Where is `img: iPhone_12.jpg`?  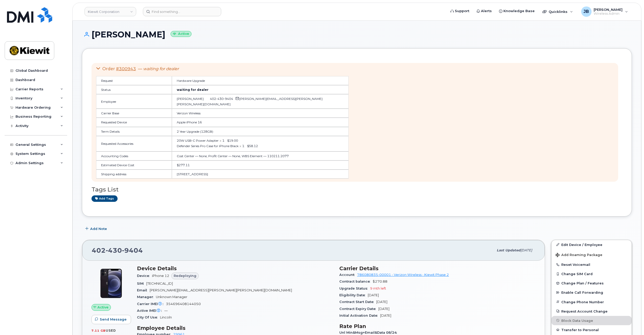 img: iPhone_12.jpg is located at coordinates (111, 283).